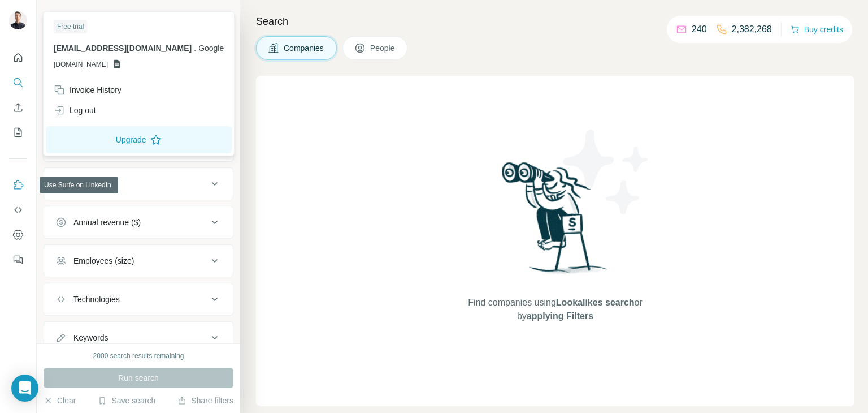  I want to click on button: Upgrade, so click(138, 140).